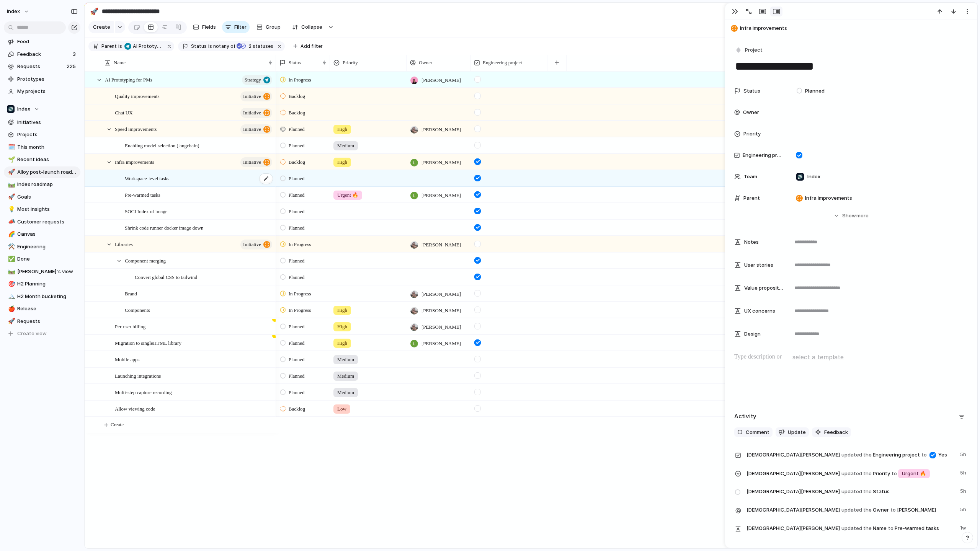 The image size is (980, 551). What do you see at coordinates (752, 334) in the screenshot?
I see `span: Design` at bounding box center [752, 334].